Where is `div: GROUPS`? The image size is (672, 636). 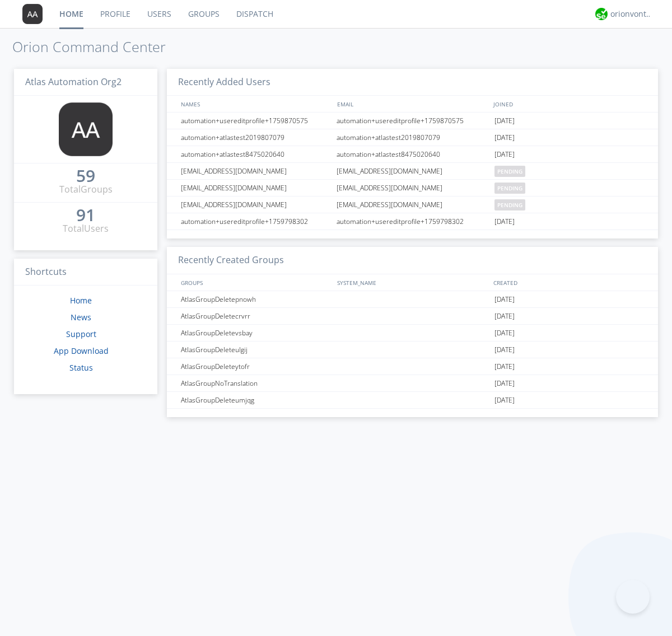
div: GROUPS is located at coordinates (254, 282).